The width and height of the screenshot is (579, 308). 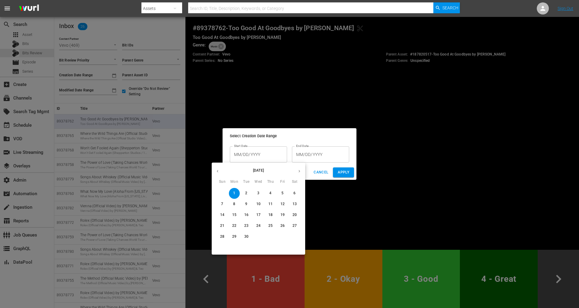 What do you see at coordinates (295, 215) in the screenshot?
I see `p: 20` at bounding box center [295, 215].